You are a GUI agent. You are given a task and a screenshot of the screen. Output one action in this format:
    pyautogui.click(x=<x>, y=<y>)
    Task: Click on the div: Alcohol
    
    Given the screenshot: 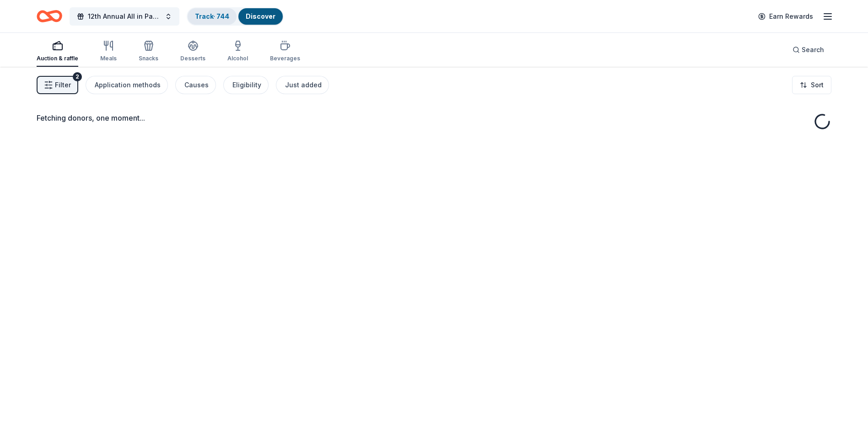 What is the action you would take?
    pyautogui.click(x=237, y=58)
    